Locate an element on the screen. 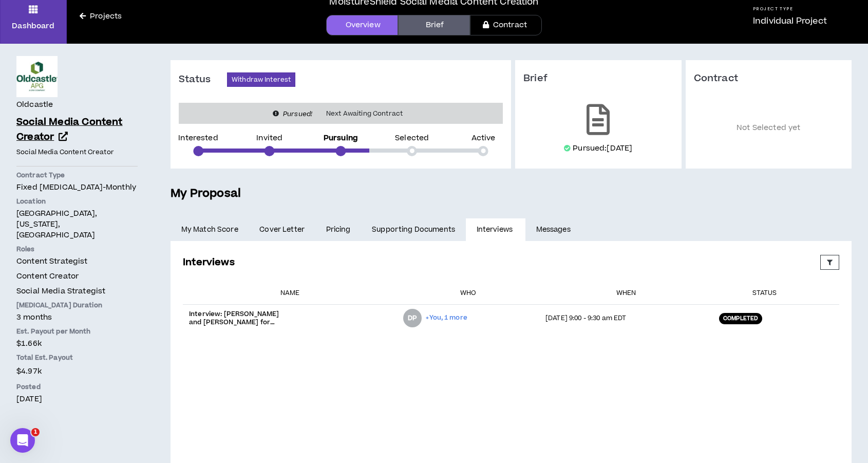 The width and height of the screenshot is (868, 463). span: Content Strategist is located at coordinates (52, 261).